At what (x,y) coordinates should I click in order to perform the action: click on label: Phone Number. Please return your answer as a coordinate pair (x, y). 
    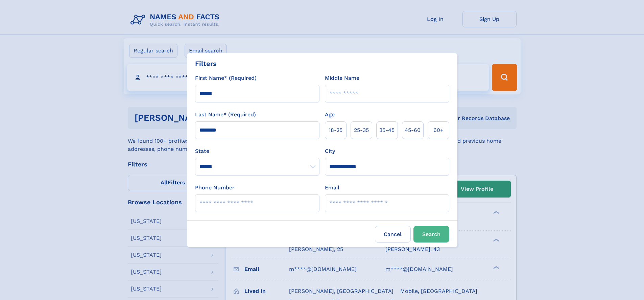
    Looking at the image, I should click on (215, 188).